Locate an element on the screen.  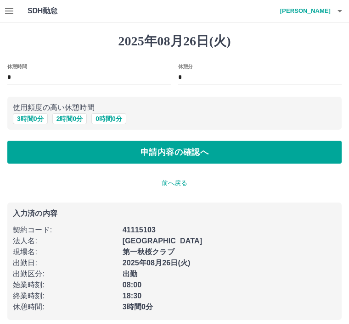
p: 契約コード : is located at coordinates (65, 230).